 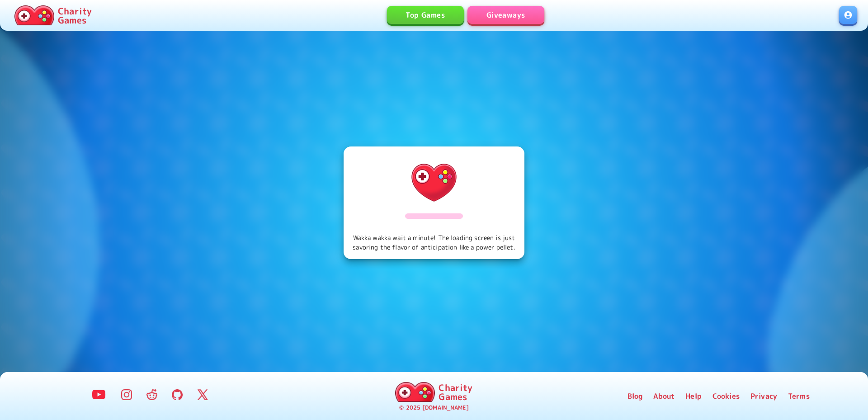 I want to click on a: Top Games, so click(x=425, y=15).